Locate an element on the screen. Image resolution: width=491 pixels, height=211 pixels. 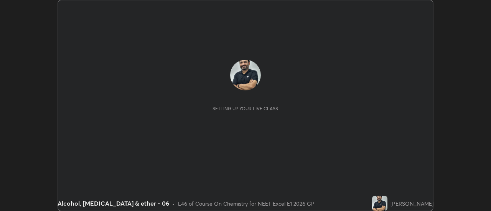
div: L46 of Course On Chemistry for NEET Excel E1 2026 GP is located at coordinates (246, 204).